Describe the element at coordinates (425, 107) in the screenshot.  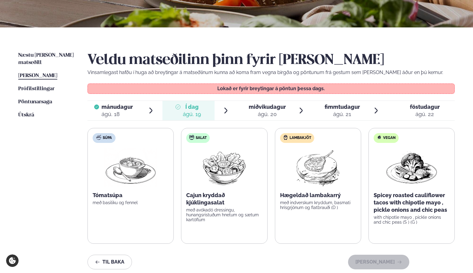
I see `span: föstudagur` at that location.